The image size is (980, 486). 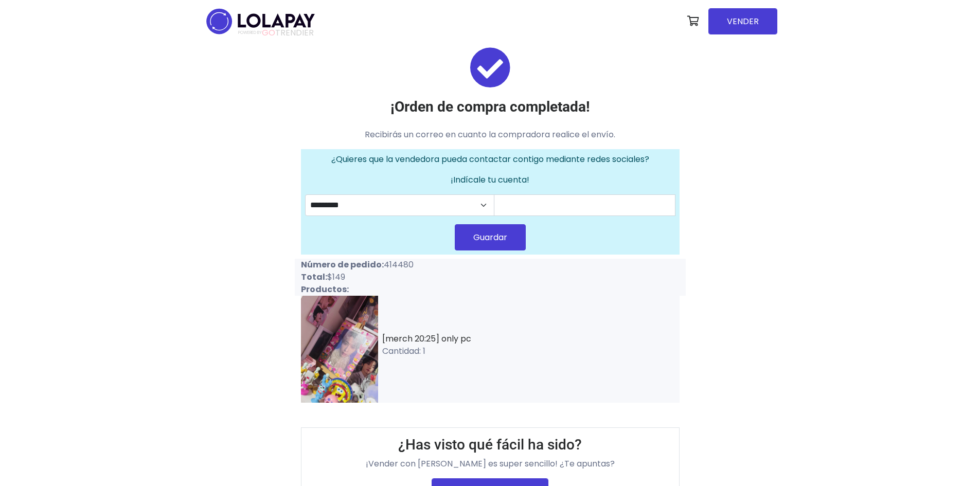 I want to click on a: [merch 20:25] only pc, so click(x=426, y=338).